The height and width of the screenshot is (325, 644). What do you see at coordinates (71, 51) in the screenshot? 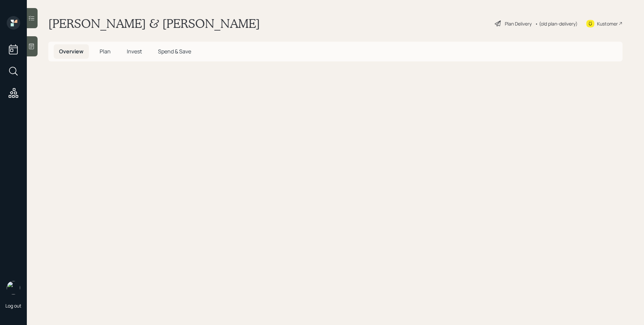
I see `span: Overview` at bounding box center [71, 51].